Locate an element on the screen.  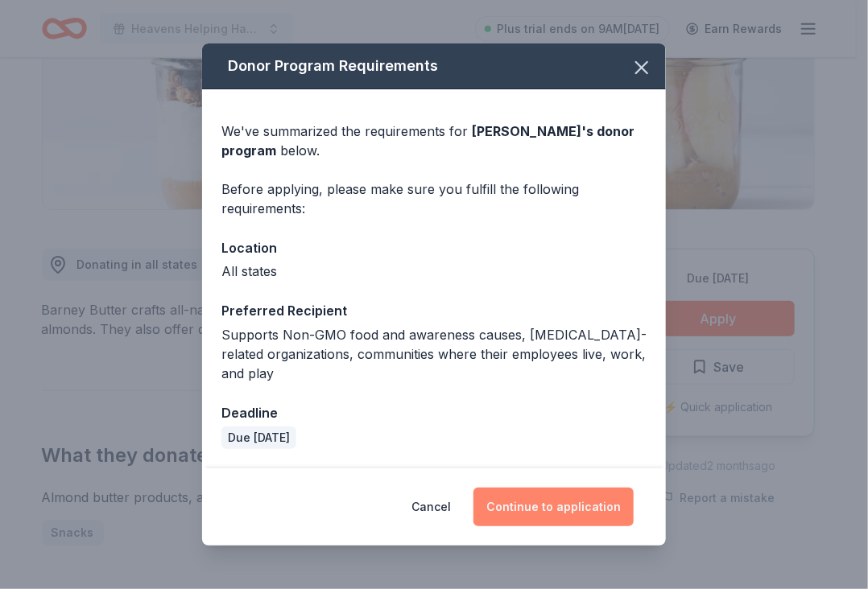
div: Location is located at coordinates (434, 248).